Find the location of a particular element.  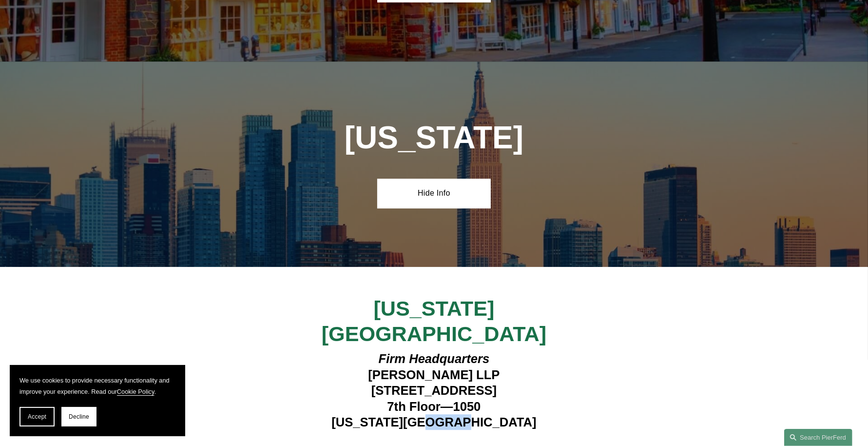

p: We use cookies to provide necessary functionality and improve your experience. Read our . is located at coordinates (98, 386).